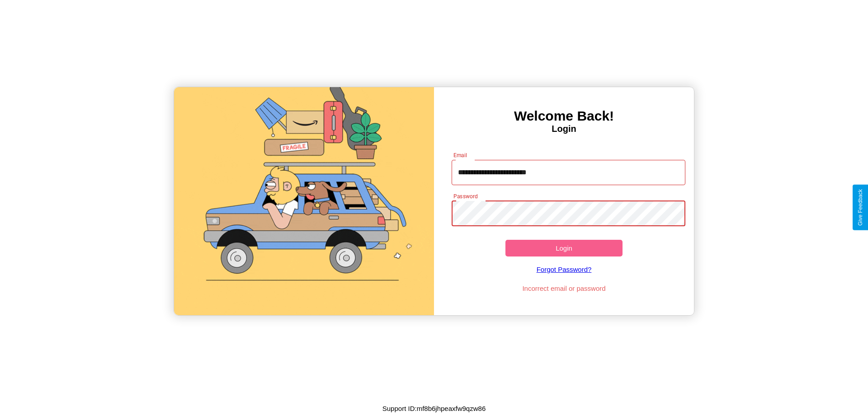 The height and width of the screenshot is (415, 868). I want to click on div: Give Feedback, so click(861, 207).